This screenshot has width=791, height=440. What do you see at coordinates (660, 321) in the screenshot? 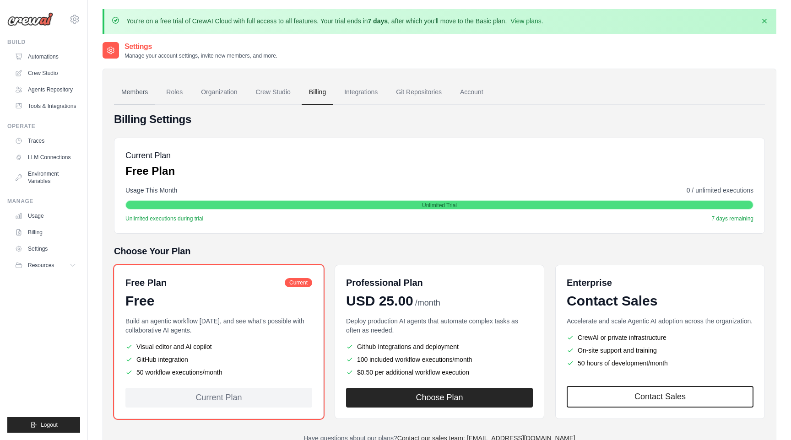
I see `p: Accelerate and scale Agentic AI adoption across the organization.` at bounding box center [660, 321].